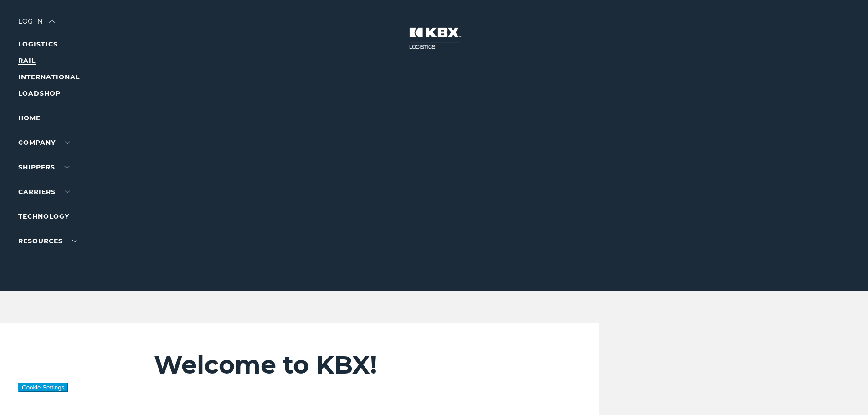 This screenshot has width=868, height=415. I want to click on a: SHIPPERS, so click(44, 167).